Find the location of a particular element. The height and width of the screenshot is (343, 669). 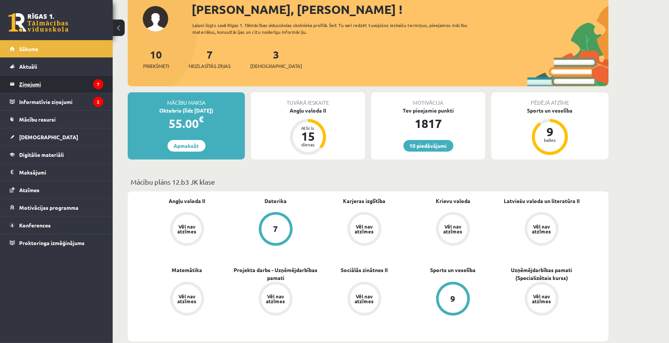

div: 7 is located at coordinates (276, 229).